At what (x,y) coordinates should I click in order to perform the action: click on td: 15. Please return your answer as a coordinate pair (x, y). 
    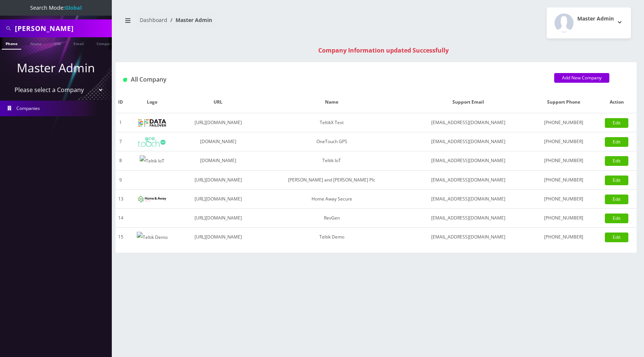
    Looking at the image, I should click on (120, 237).